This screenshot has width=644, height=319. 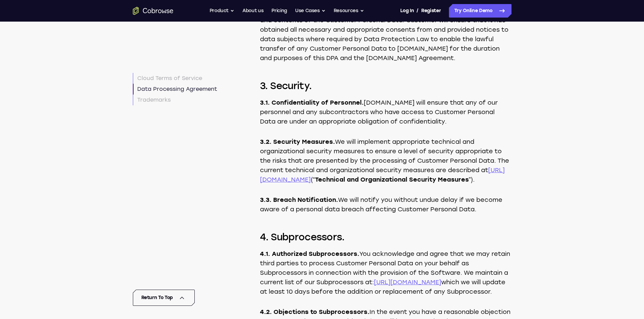 What do you see at coordinates (299, 200) in the screenshot?
I see `strong: 3.3. Breach Notification.` at bounding box center [299, 200].